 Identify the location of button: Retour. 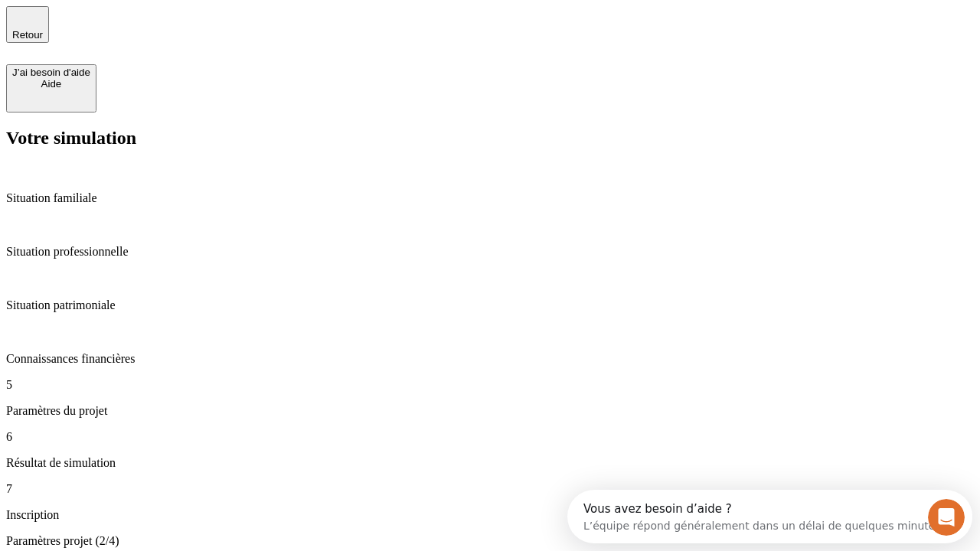
(27, 25).